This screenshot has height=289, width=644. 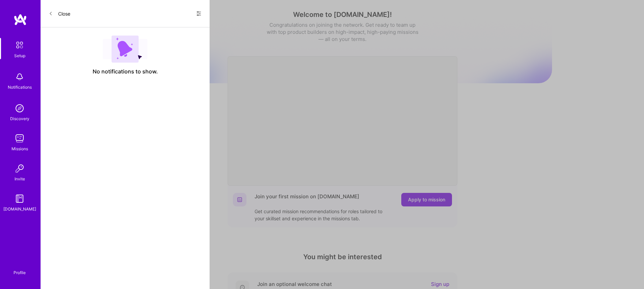 I want to click on div: Invite, so click(x=20, y=179).